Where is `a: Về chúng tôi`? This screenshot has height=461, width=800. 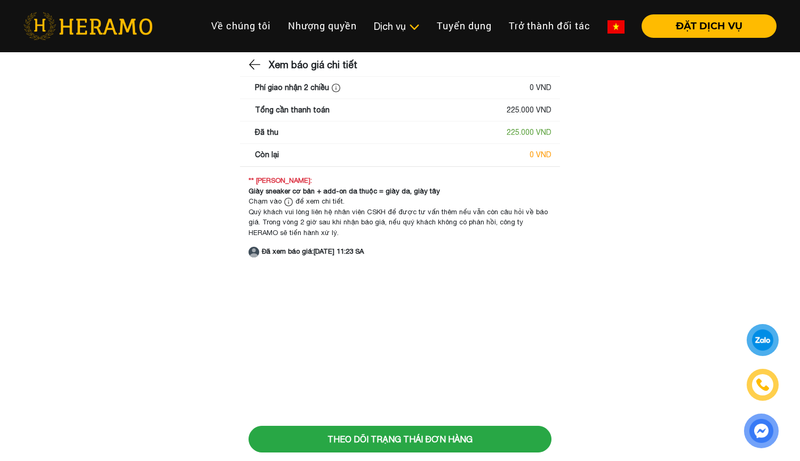 a: Về chúng tôi is located at coordinates (241, 26).